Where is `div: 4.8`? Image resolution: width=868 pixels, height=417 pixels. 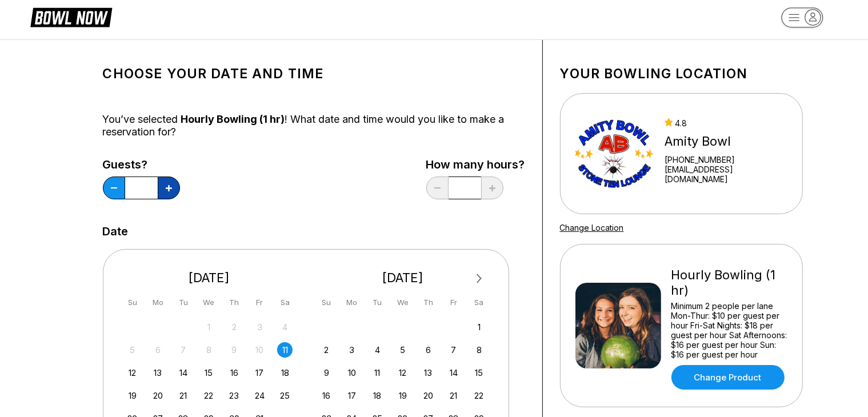
div: 4.8 is located at coordinates (726, 123).